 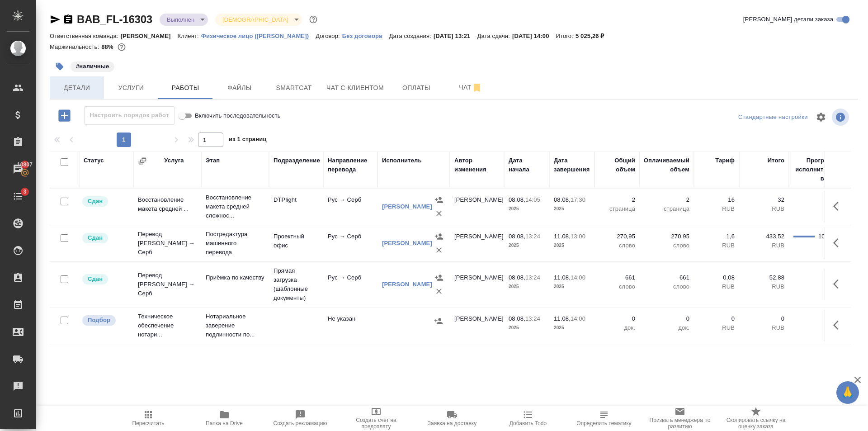 I want to click on p: Клиент:, so click(x=190, y=36).